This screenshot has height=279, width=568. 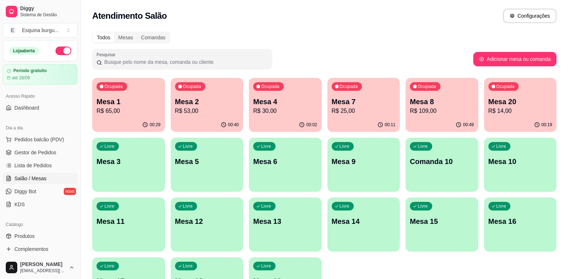 What do you see at coordinates (207, 111) in the screenshot?
I see `p: R$ 53,00` at bounding box center [207, 111].